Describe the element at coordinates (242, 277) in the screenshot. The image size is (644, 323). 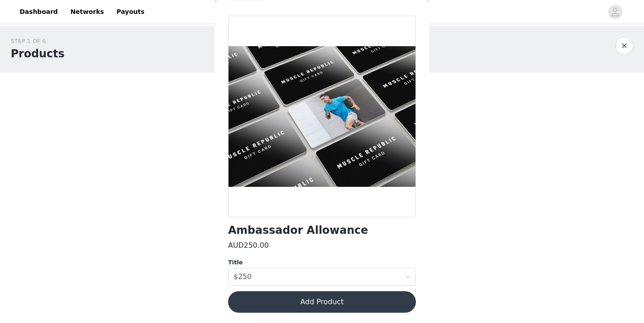
I see `div: $250` at that location.